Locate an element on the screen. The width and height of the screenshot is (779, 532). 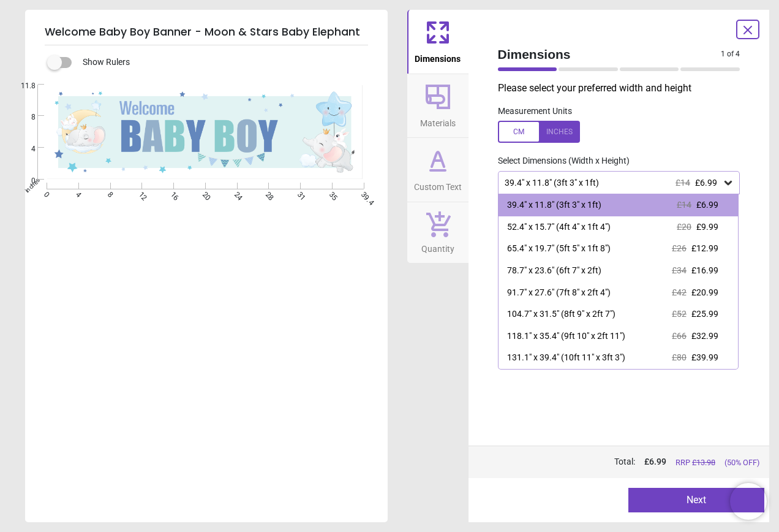
div: Show Rulers is located at coordinates (221, 62).